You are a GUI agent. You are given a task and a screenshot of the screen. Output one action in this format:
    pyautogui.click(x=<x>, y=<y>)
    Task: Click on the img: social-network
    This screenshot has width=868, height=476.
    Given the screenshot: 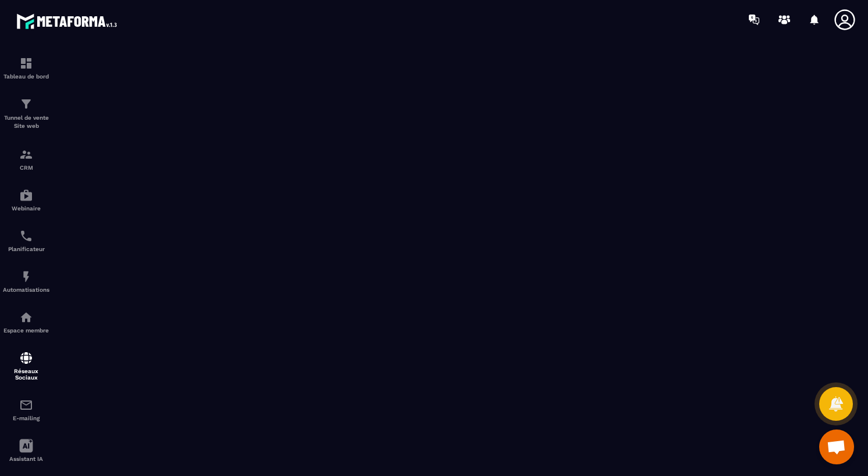 What is the action you would take?
    pyautogui.click(x=26, y=358)
    